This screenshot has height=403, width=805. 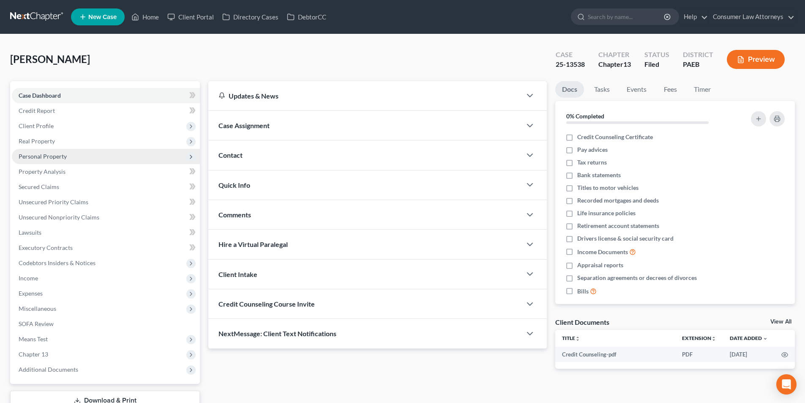 I want to click on td: PDF, so click(x=699, y=354).